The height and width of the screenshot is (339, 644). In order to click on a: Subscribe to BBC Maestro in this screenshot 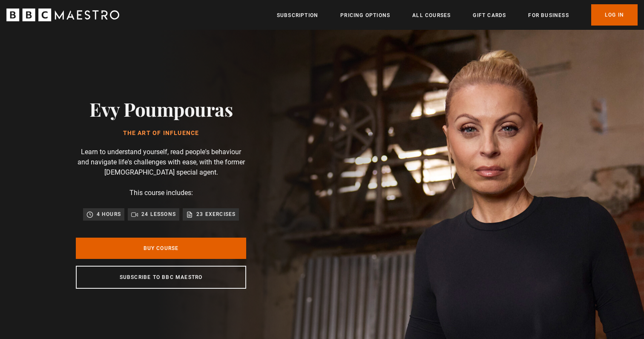, I will do `click(161, 277)`.